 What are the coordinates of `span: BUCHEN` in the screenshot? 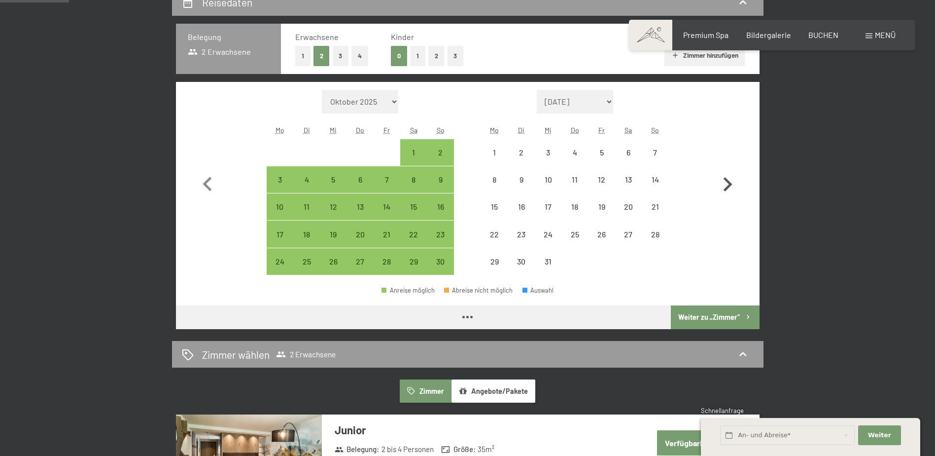 It's located at (823, 35).